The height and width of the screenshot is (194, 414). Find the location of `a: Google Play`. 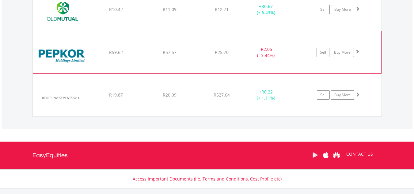

a: Google Play is located at coordinates (315, 155).